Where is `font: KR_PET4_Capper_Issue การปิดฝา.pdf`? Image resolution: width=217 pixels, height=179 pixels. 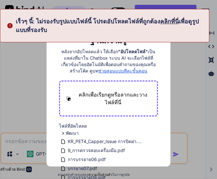
font: KR_PET4_Capper_Issue การปิดฝา.pdf is located at coordinates (106, 141).